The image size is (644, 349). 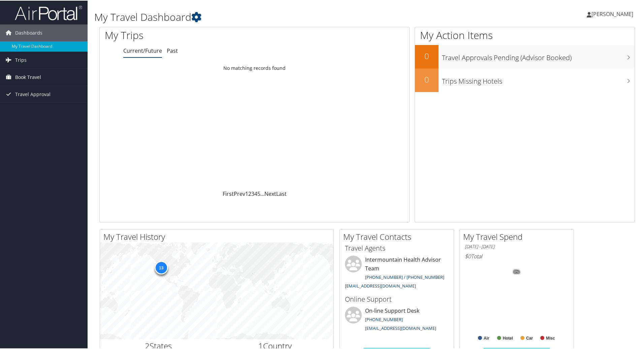 I want to click on text: Hotel, so click(x=508, y=338).